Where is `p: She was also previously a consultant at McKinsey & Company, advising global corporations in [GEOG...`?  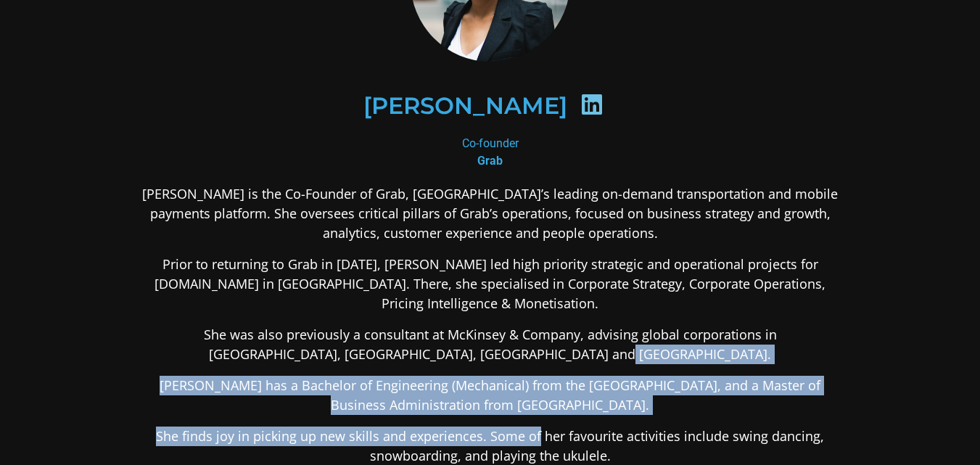 p: She was also previously a consultant at McKinsey & Company, advising global corporations in [GEOG... is located at coordinates (490, 345).